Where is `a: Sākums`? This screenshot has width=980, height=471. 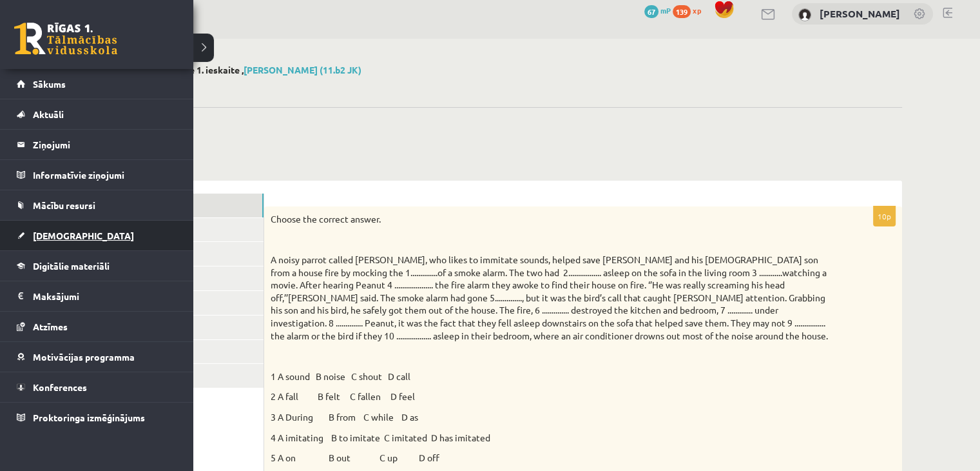 a: Sākums is located at coordinates (97, 84).